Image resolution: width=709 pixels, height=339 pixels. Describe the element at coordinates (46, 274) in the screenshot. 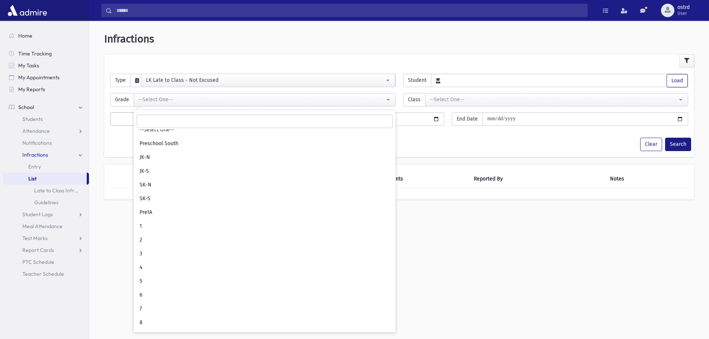

I see `a: Teacher Schedule` at that location.